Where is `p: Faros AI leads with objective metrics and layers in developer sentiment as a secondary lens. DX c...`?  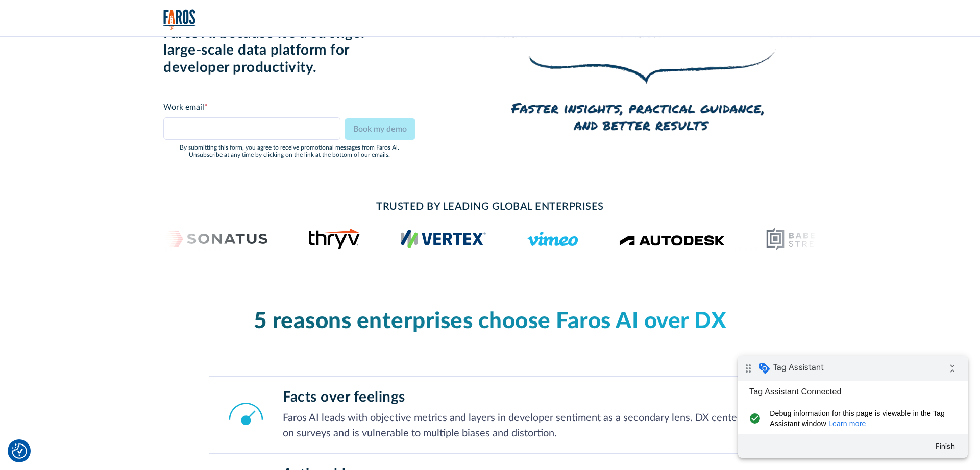
p: Faros AI leads with objective metrics and layers in developer sentiment as a secondary lens. DX c... is located at coordinates (518, 426).